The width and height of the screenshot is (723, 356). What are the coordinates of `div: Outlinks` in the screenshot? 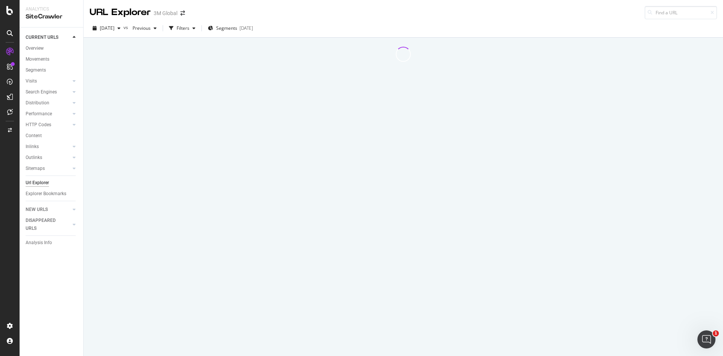 It's located at (34, 157).